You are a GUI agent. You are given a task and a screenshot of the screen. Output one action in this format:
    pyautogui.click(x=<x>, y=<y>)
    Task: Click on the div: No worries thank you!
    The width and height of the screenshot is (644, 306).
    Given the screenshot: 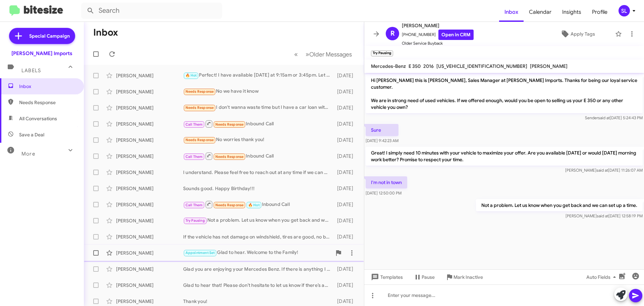 What is the action you would take?
    pyautogui.click(x=259, y=140)
    